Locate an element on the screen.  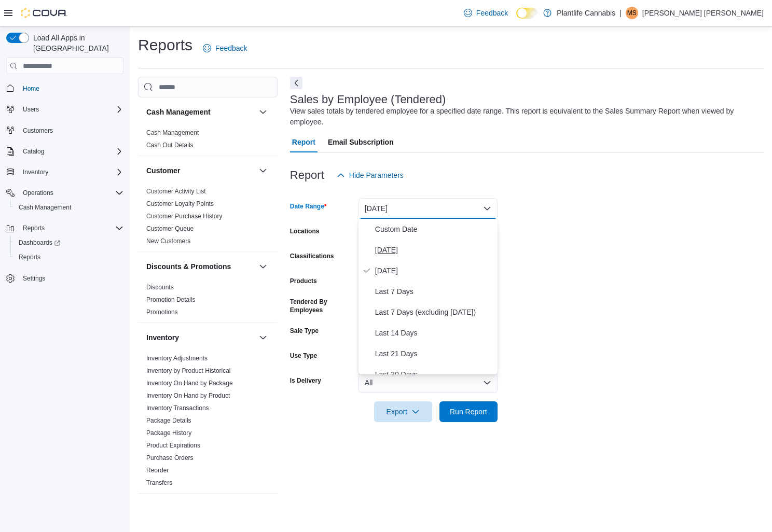
a: Inventory On Hand by Product is located at coordinates (188, 396).